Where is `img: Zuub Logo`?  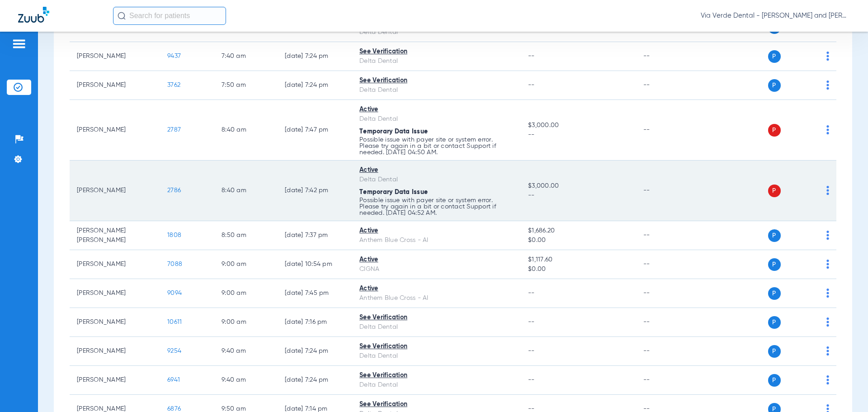
img: Zuub Logo is located at coordinates (33, 14).